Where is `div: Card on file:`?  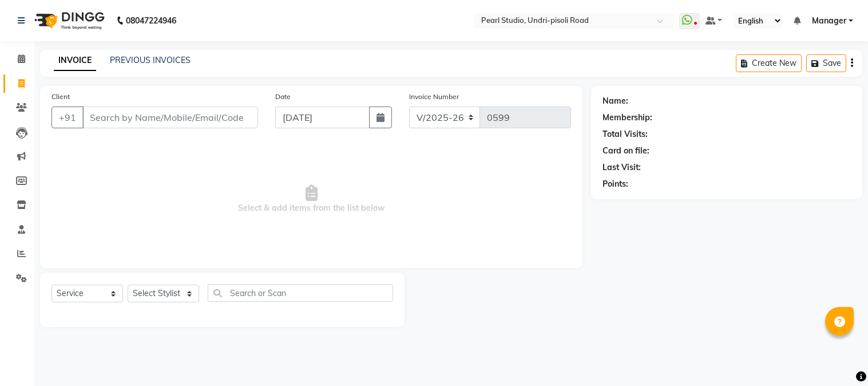
div: Card on file: is located at coordinates (626, 151).